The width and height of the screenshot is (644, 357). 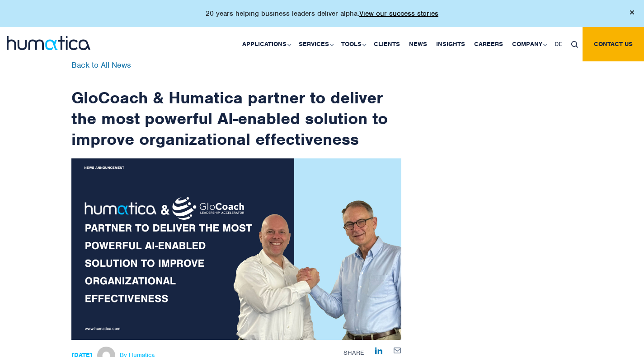 What do you see at coordinates (489, 44) in the screenshot?
I see `a: Careers` at bounding box center [489, 44].